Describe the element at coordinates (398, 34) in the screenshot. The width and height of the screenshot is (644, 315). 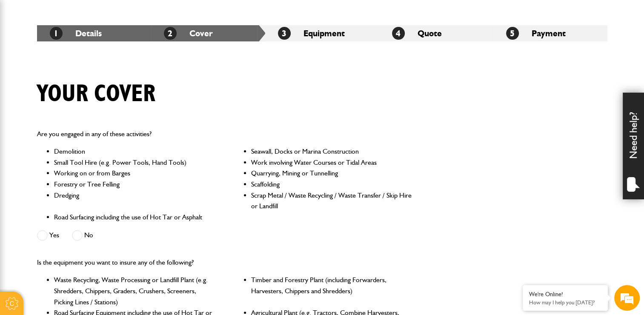
I see `span: 4` at that location.